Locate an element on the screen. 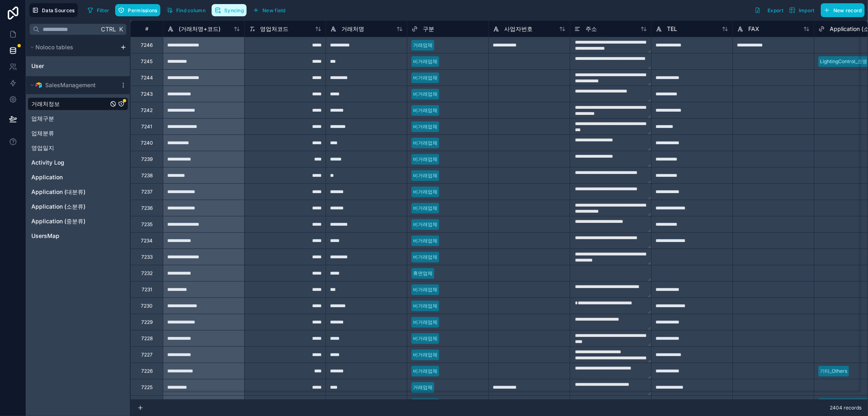  div: 7231 is located at coordinates (147, 290).